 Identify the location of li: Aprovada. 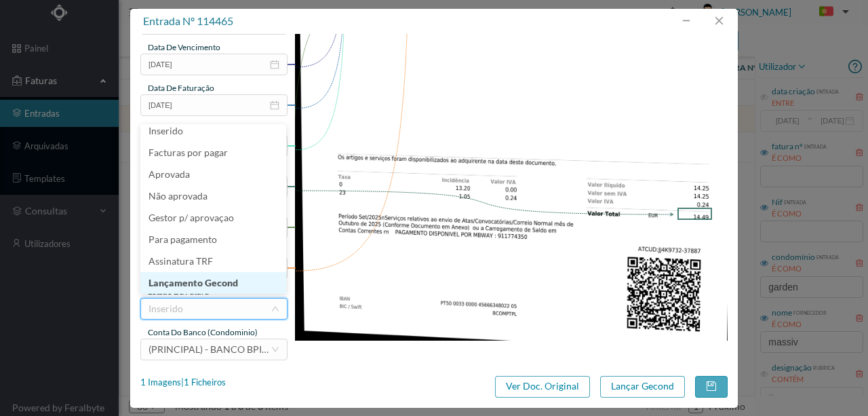
(213, 174).